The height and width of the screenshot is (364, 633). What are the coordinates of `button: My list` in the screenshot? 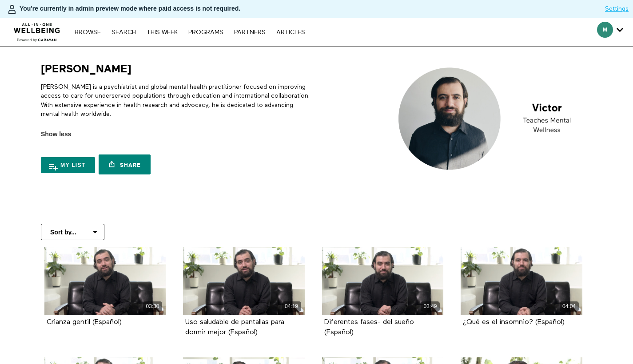 It's located at (68, 165).